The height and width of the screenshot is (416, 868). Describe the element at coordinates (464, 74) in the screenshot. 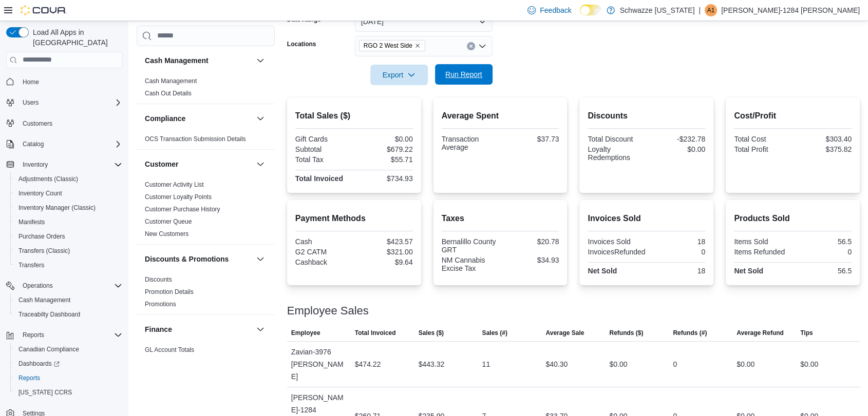

I see `span: Run Report` at that location.